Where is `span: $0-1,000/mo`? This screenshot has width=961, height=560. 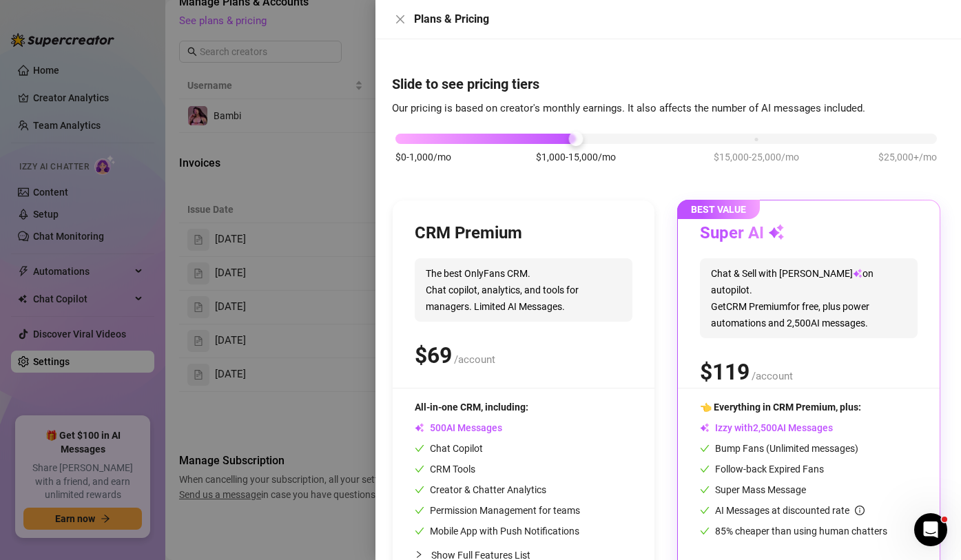 span: $0-1,000/mo is located at coordinates (422, 157).